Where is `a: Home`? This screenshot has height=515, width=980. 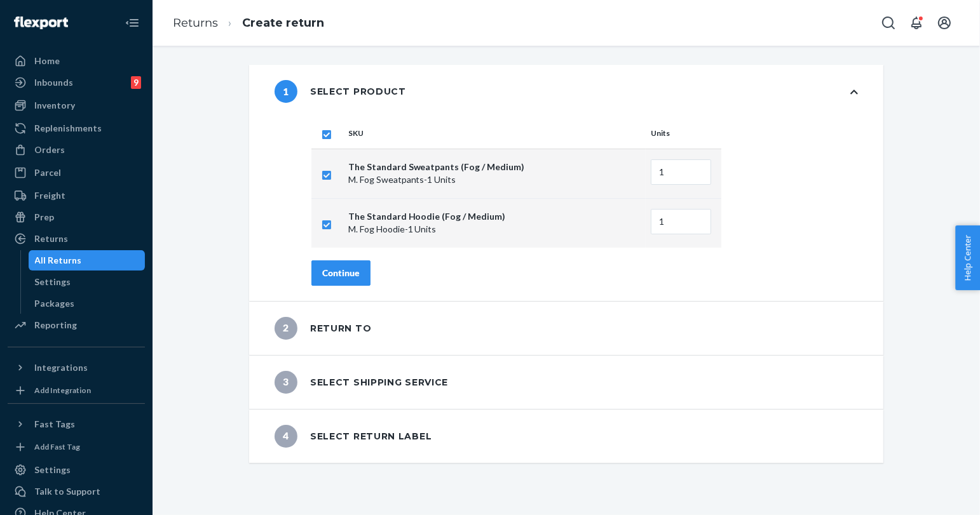 a: Home is located at coordinates (76, 61).